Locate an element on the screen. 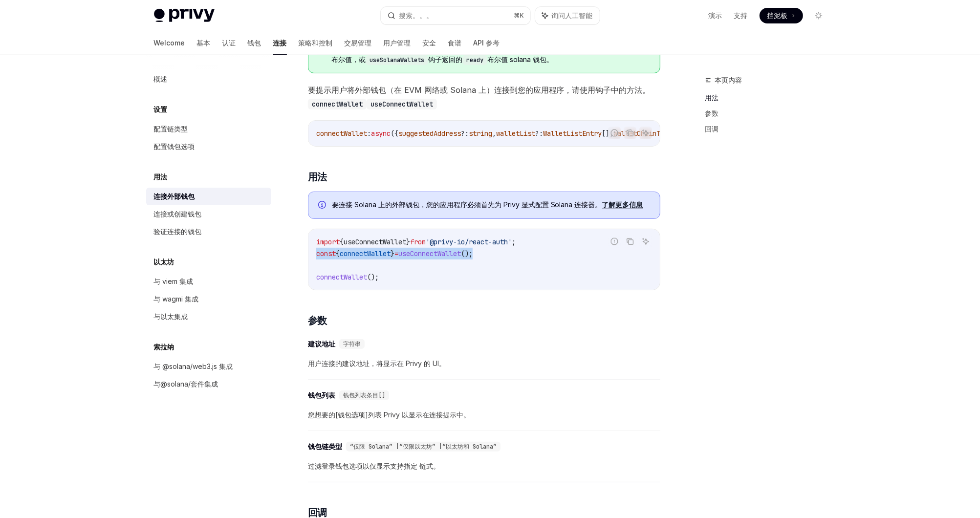 This screenshot has height=518, width=980. a: 与 viem 集成 is located at coordinates (209, 281).